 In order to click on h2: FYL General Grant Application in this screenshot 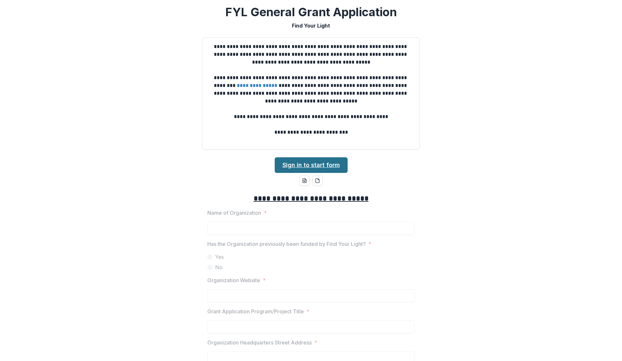, I will do `click(311, 12)`.